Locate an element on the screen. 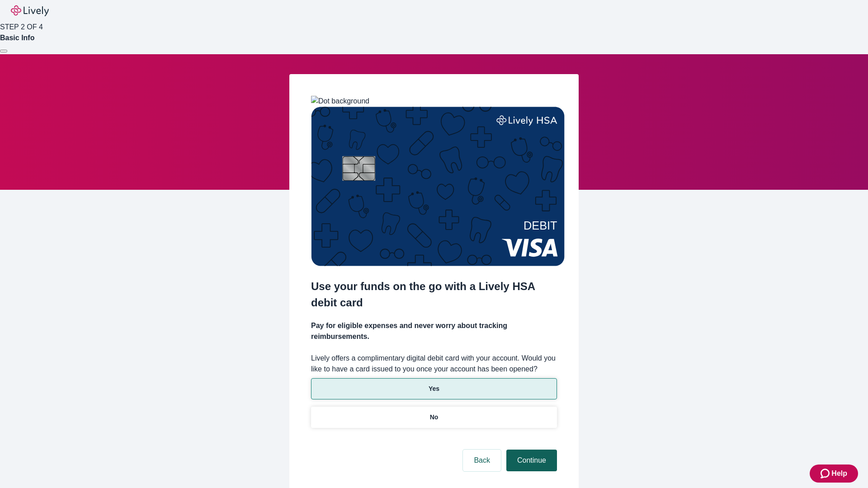 This screenshot has width=868, height=488. label: Lively offers a complimentary digital debit card with your account. Would you like to have a card... is located at coordinates (434, 364).